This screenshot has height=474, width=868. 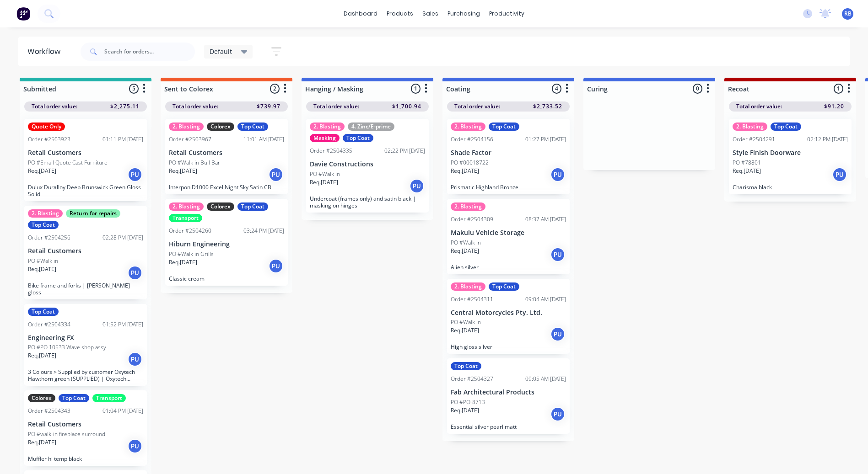 What do you see at coordinates (470, 163) in the screenshot?
I see `p: PO #00018722` at bounding box center [470, 163].